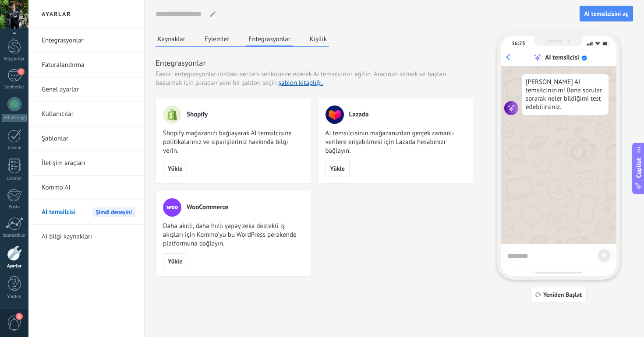  What do you see at coordinates (89, 237) in the screenshot?
I see `a: AI bilgi kaynakları` at bounding box center [89, 237].